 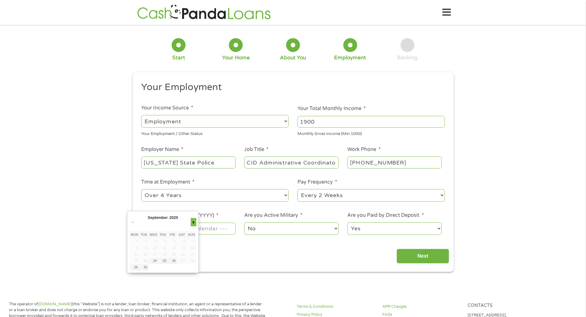 What do you see at coordinates (163, 261) in the screenshot?
I see `button: 25` at bounding box center [163, 261].